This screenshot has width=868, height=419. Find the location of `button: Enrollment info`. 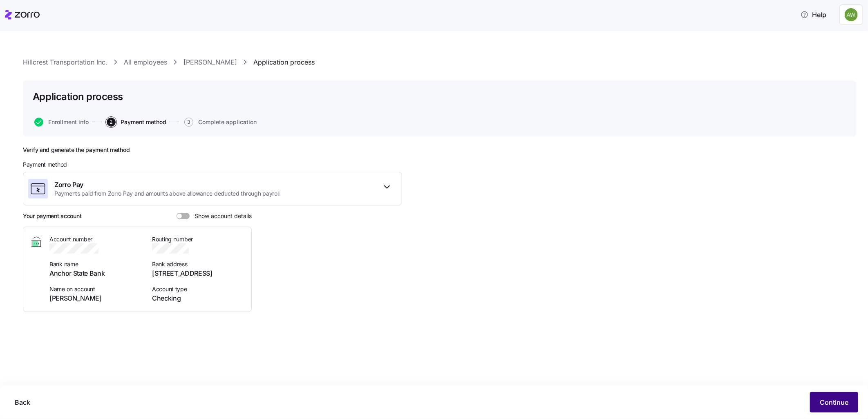

button: Enrollment info is located at coordinates (61, 122).